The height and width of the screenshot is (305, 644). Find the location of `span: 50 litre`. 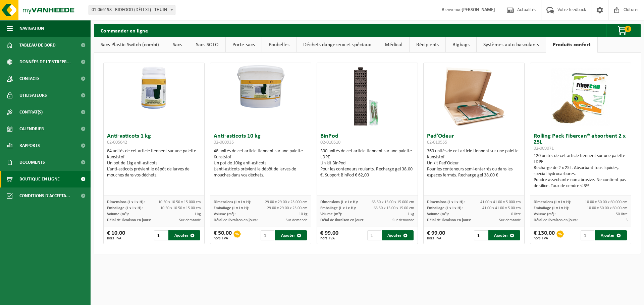

span: 50 litre is located at coordinates (622, 214).